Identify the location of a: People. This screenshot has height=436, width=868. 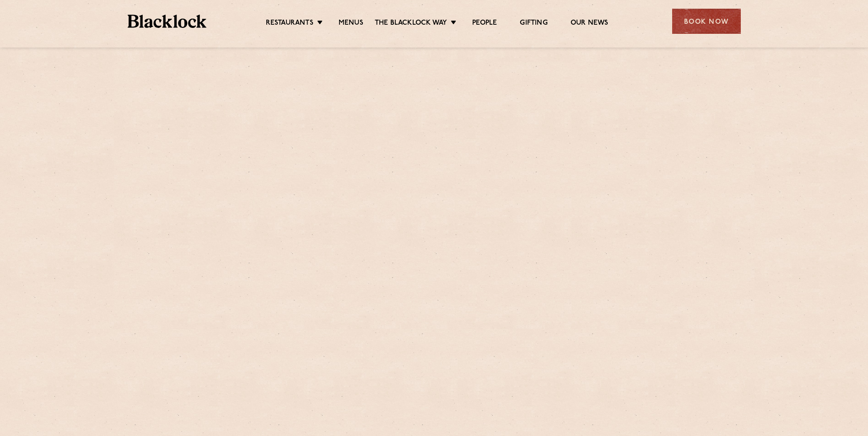
(485, 24).